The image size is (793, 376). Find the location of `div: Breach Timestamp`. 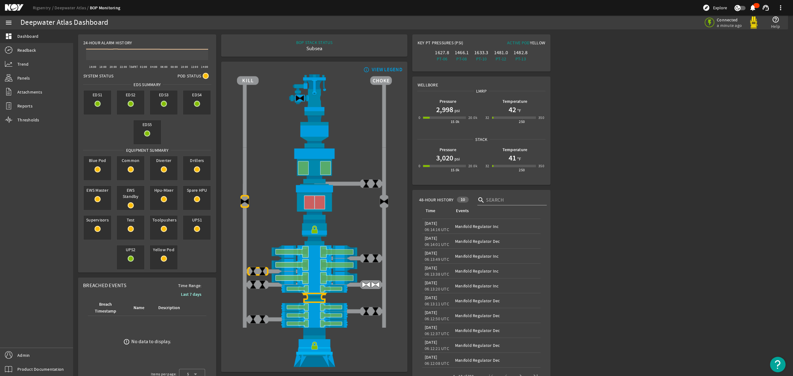

div: Breach Timestamp is located at coordinates (108, 308).